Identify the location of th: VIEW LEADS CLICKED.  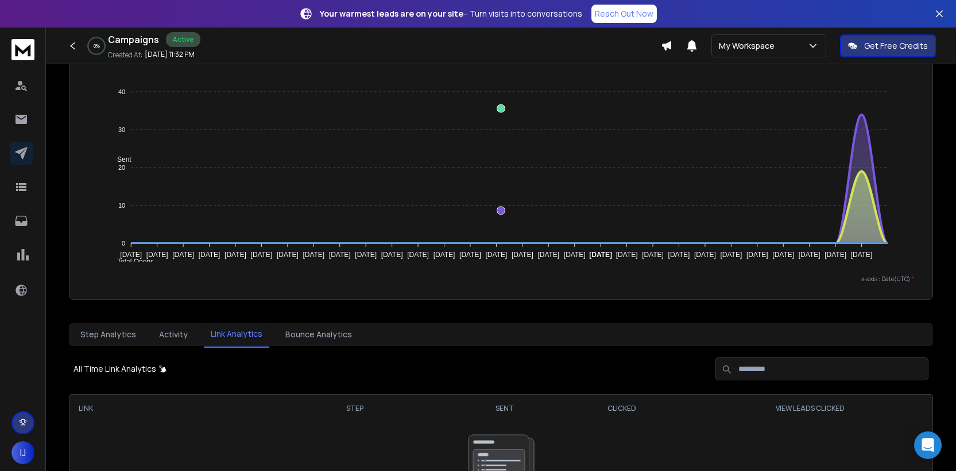
(810, 409).